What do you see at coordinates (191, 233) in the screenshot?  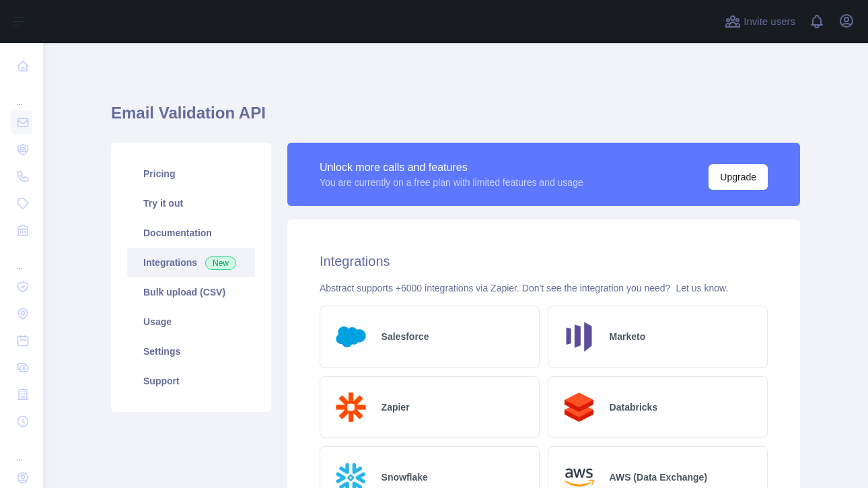 I see `a: Documentation` at bounding box center [191, 233].